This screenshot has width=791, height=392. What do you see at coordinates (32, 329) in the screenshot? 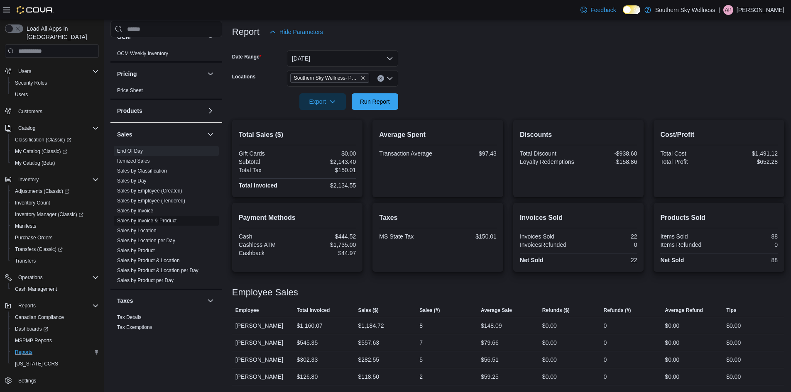
I see `span: Dashboards` at bounding box center [32, 329].